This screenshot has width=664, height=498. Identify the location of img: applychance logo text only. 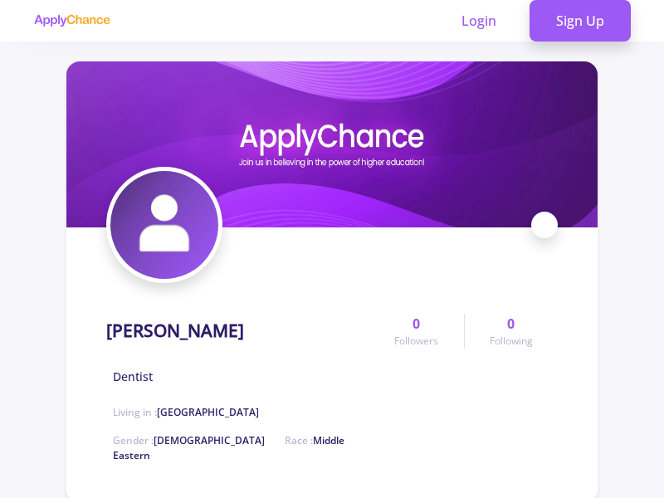
(71, 21).